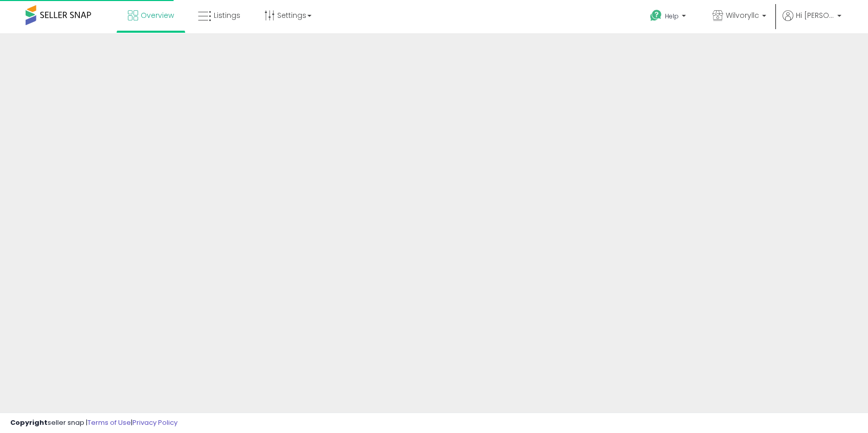  Describe the element at coordinates (109, 422) in the screenshot. I see `a: Terms of Use` at that location.